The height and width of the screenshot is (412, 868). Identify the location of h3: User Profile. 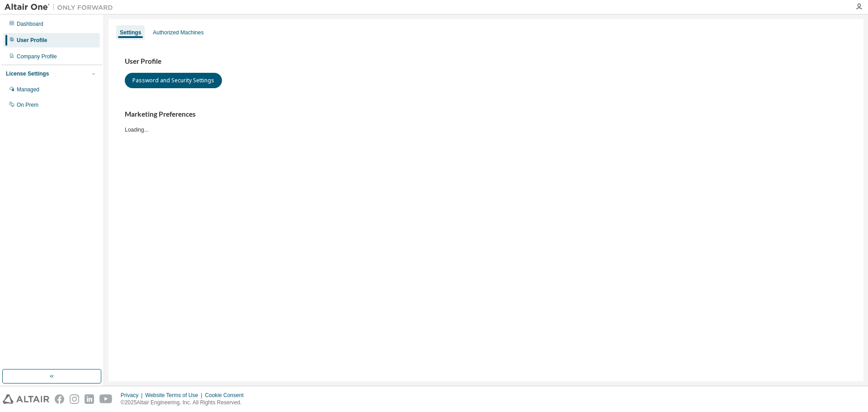
(486, 61).